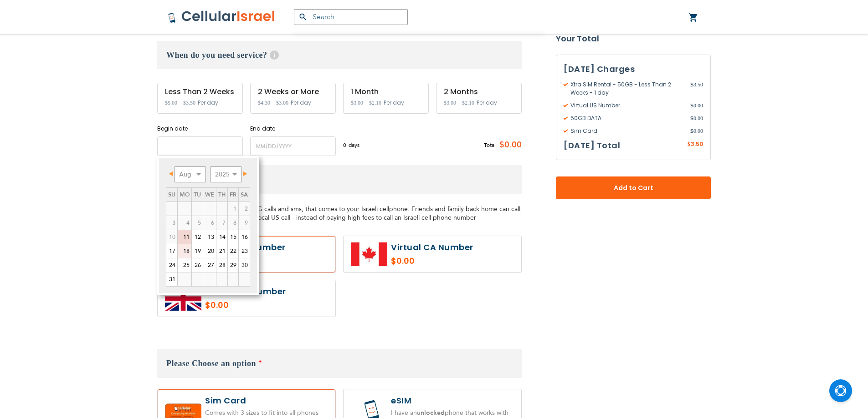 The width and height of the screenshot is (868, 418). What do you see at coordinates (244, 237) in the screenshot?
I see `a: 16` at bounding box center [244, 237].